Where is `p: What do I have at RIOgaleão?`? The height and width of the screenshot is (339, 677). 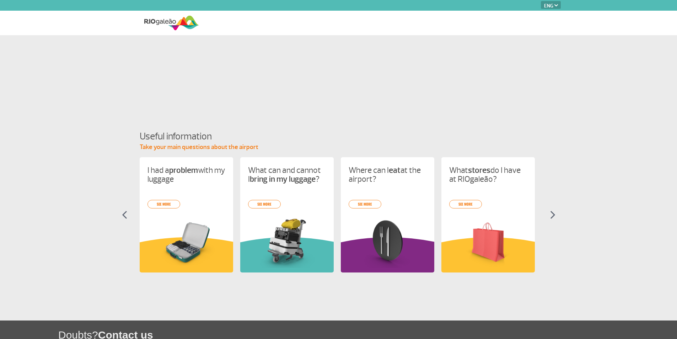 p: What do I have at RIOgaleão? is located at coordinates (488, 174).